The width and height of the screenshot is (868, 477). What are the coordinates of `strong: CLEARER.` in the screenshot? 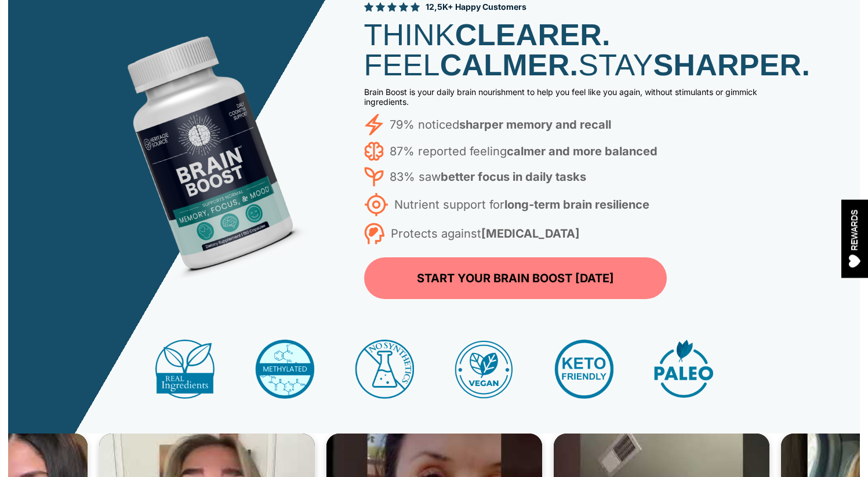 It's located at (533, 35).